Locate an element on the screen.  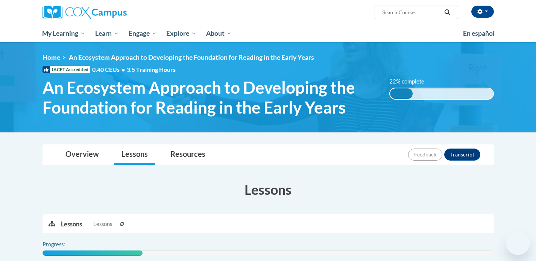
button: Feedback is located at coordinates (425, 155).